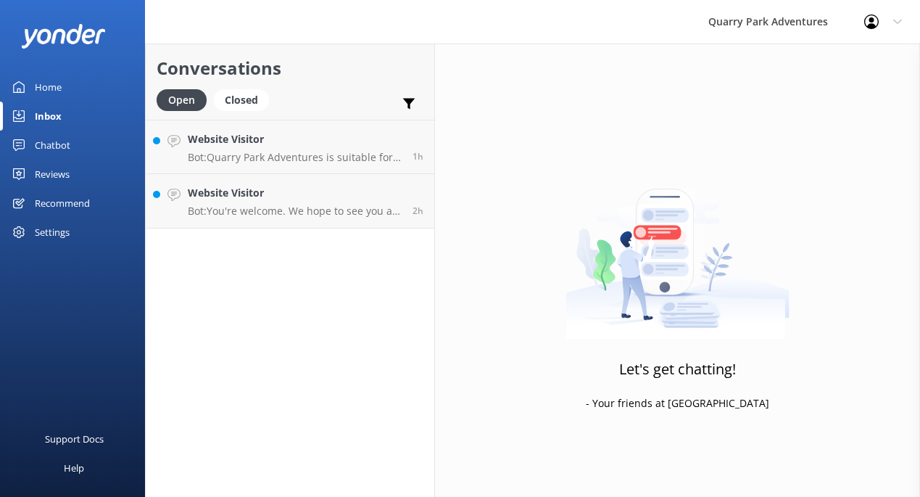  Describe the element at coordinates (74, 468) in the screenshot. I see `div: Help` at that location.